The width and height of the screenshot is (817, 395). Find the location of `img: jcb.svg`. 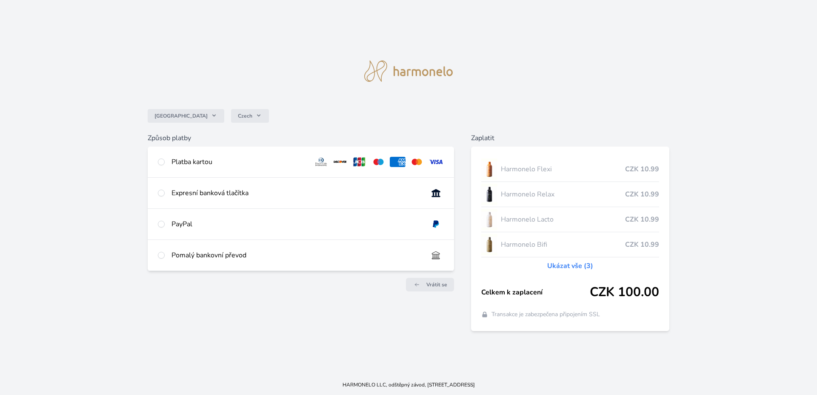

img: jcb.svg is located at coordinates (359, 162).